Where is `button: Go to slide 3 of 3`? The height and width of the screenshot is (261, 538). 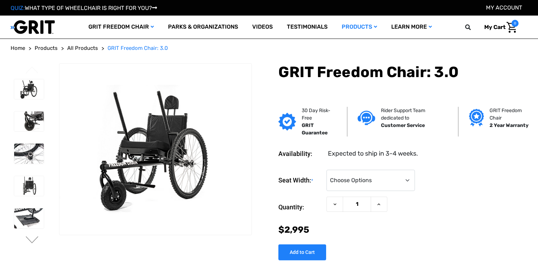
button: Go to slide 3 of 3 is located at coordinates (32, 71).